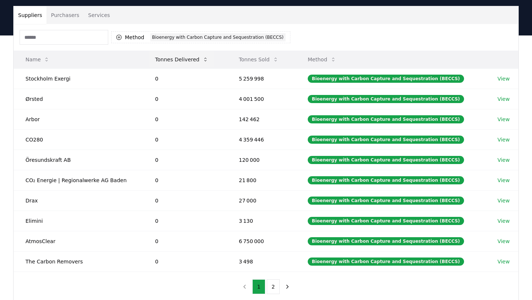 The width and height of the screenshot is (532, 300). I want to click on td: CO₂ Energie | Regionalwerke AG Baden, so click(78, 180).